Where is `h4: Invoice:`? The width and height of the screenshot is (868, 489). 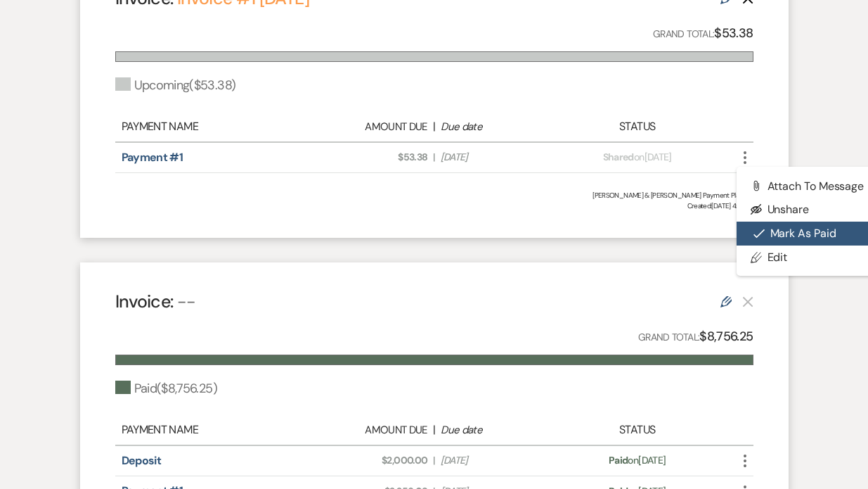 h4: Invoice: is located at coordinates (155, 301).